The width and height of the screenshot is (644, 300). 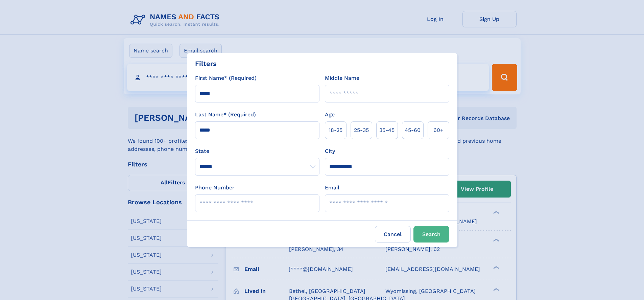 What do you see at coordinates (342, 78) in the screenshot?
I see `label: Middle Name` at bounding box center [342, 78].